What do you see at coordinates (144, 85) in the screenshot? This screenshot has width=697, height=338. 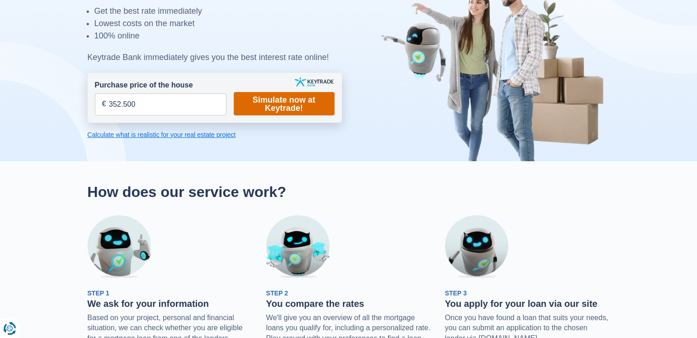 I see `font: Purchase price of the house` at bounding box center [144, 85].